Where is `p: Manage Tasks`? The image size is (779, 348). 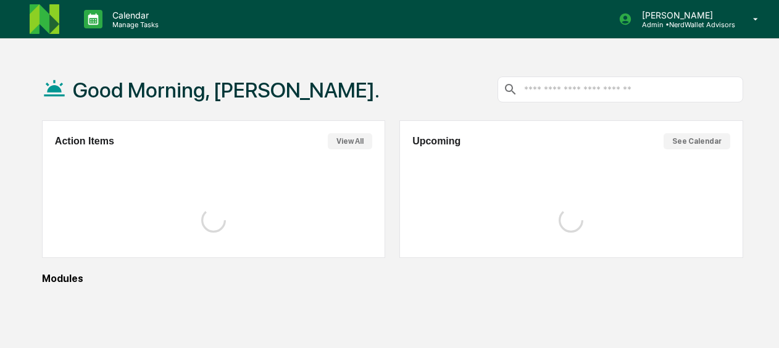
p: Manage Tasks is located at coordinates (133, 25).